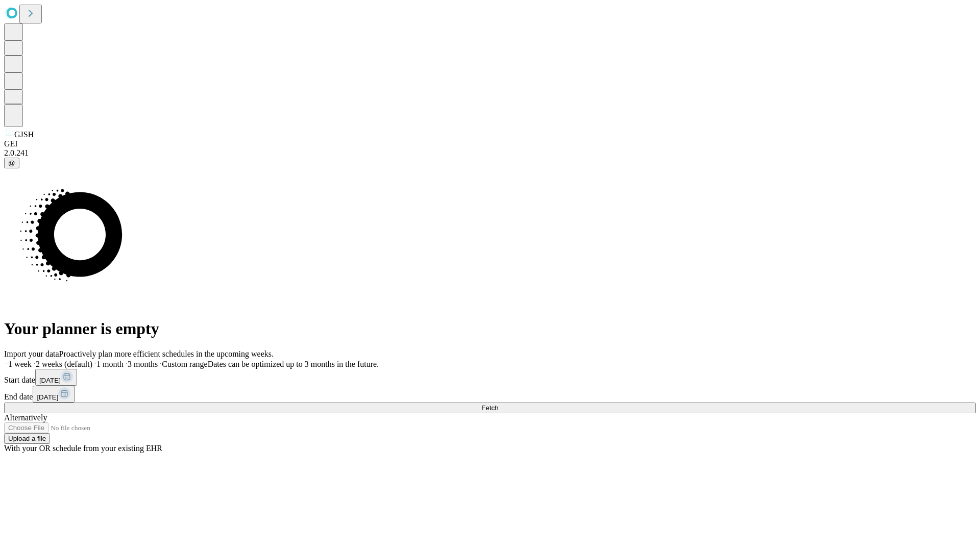 The height and width of the screenshot is (551, 980). I want to click on span: Custom range, so click(184, 363).